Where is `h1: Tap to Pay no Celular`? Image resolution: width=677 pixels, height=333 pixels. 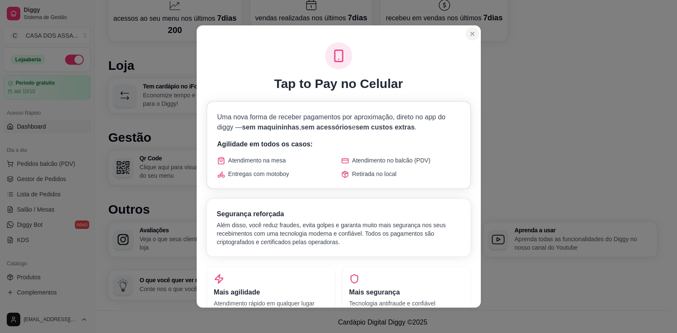
h1: Tap to Pay no Celular is located at coordinates (338, 84).